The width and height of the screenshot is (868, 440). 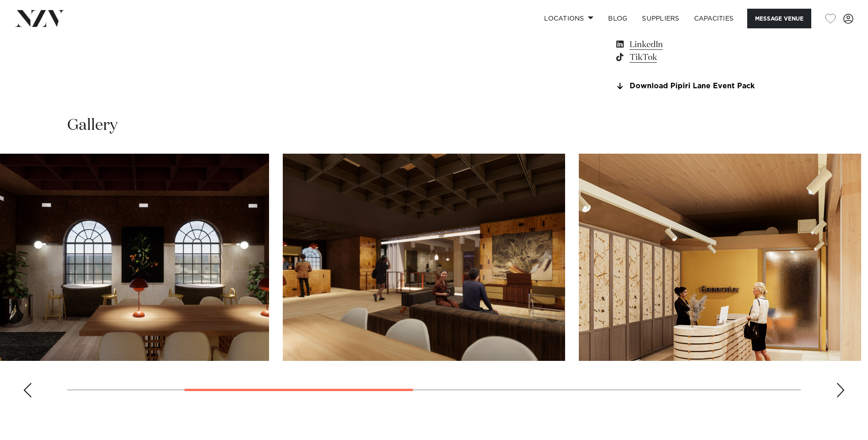 What do you see at coordinates (92, 126) in the screenshot?
I see `h2: Gallery` at bounding box center [92, 126].